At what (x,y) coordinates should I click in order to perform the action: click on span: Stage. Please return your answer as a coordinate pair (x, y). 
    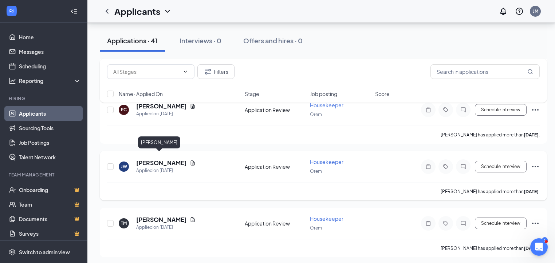
    Looking at the image, I should click on (252, 94).